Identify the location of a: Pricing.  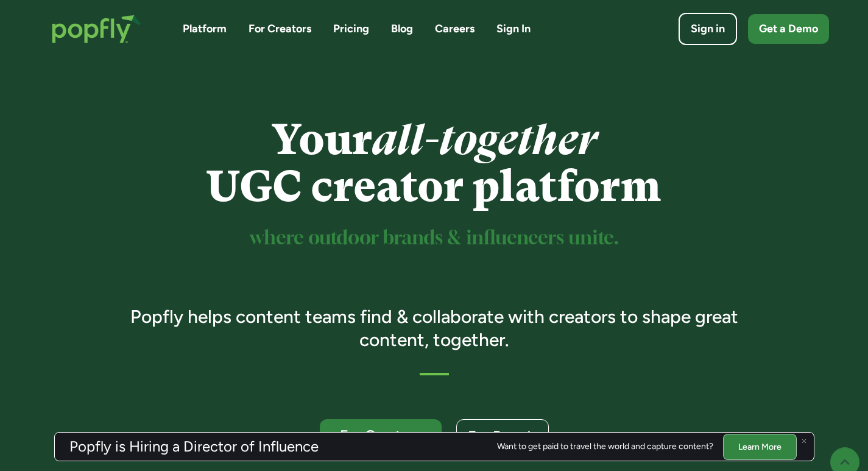
(351, 29).